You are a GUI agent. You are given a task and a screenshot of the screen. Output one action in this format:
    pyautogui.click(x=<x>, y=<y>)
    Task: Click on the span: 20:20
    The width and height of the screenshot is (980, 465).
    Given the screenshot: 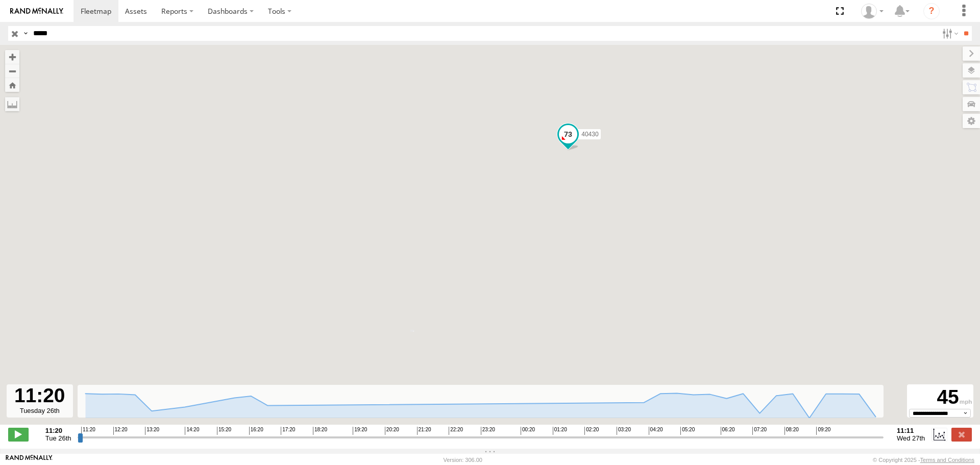 What is the action you would take?
    pyautogui.click(x=391, y=431)
    